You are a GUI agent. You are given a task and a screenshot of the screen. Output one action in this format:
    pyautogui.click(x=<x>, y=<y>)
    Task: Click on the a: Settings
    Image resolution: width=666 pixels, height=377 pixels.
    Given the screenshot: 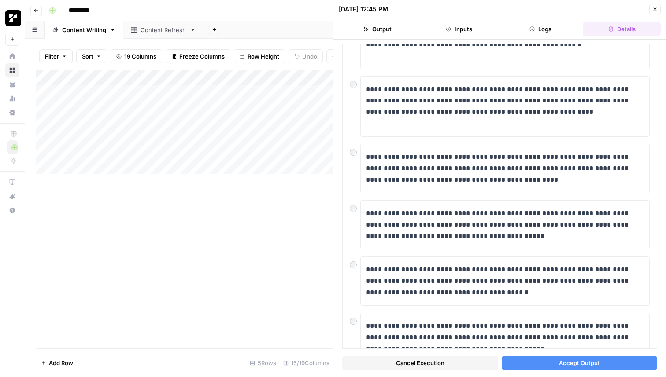 What is the action you would take?
    pyautogui.click(x=12, y=113)
    